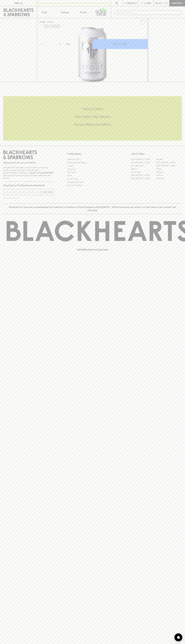  What do you see at coordinates (92, 185) in the screenshot?
I see `a: Terms & Conditions` at bounding box center [92, 185].